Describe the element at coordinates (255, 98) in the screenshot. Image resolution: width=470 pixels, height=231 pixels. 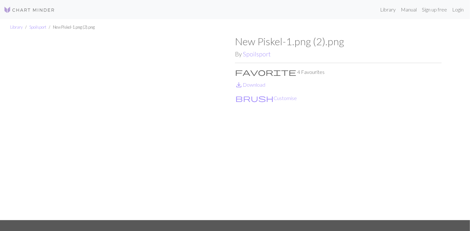
I see `i: Customise` at that location.